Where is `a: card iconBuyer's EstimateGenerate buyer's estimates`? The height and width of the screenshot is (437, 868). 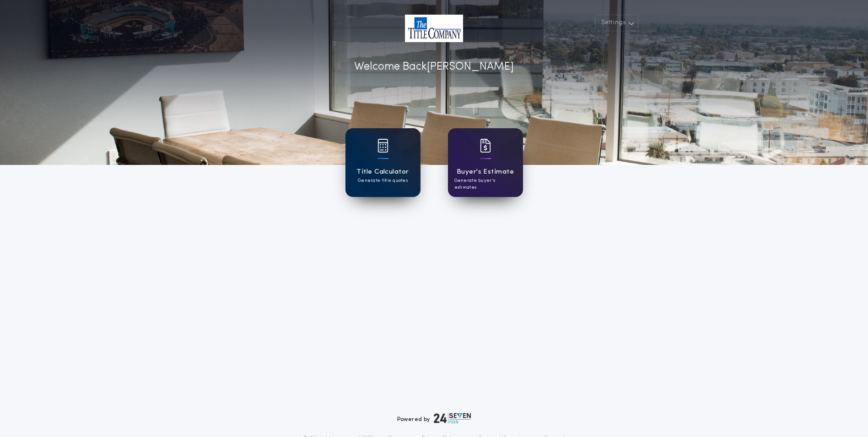
a: card iconBuyer's EstimateGenerate buyer's estimates is located at coordinates (486, 162).